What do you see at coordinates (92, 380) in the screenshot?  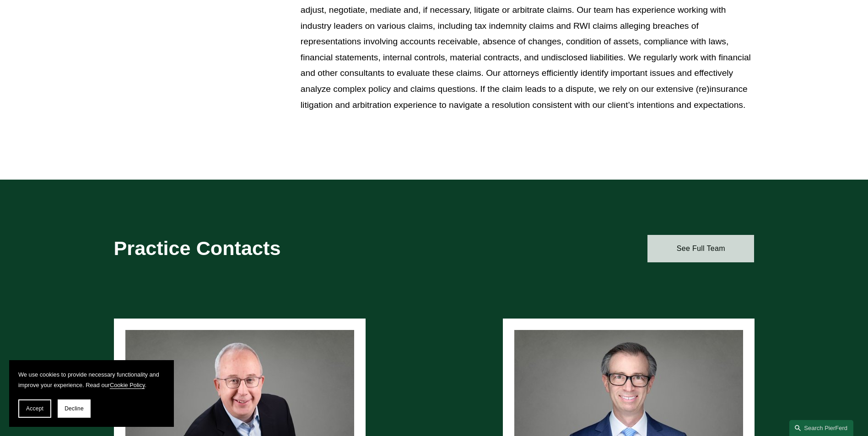 I see `p: We use cookies to provide necessary functionality and improve your experience. Read our .` at bounding box center [92, 380].